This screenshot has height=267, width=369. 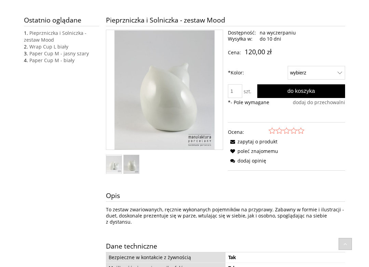 I want to click on a: Miniaturka 2 z 2. SP-b3_web.jpg. Naciśnij Enter lub spację, aby otworzyć wybrane zdjęcie w widoku..., so click(x=131, y=164).